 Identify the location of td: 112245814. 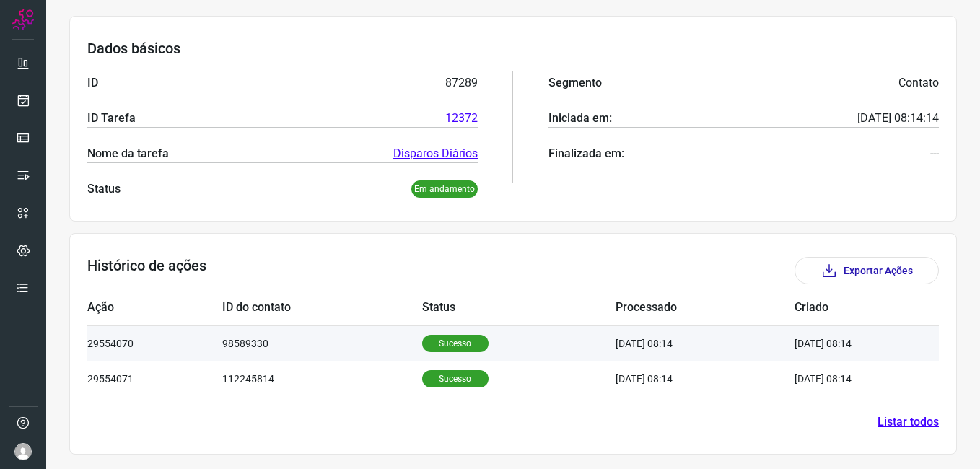
(322, 377).